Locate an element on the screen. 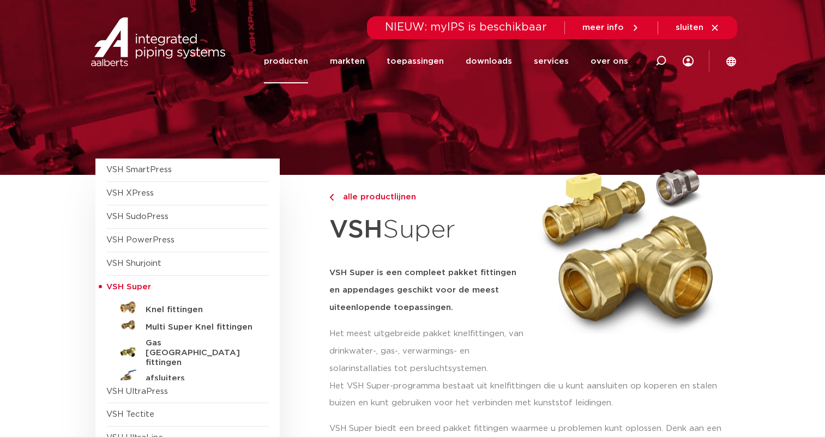 The width and height of the screenshot is (825, 438). span: VSH XPress is located at coordinates (130, 193).